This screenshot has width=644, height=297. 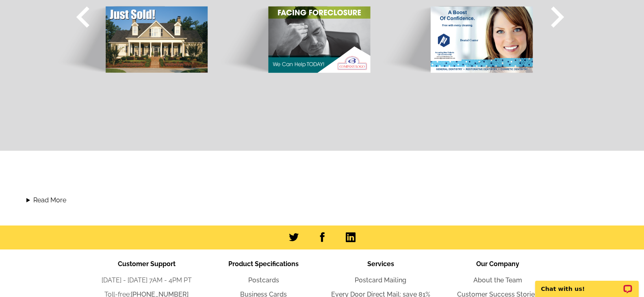 I want to click on span: Customer Support, so click(x=146, y=264).